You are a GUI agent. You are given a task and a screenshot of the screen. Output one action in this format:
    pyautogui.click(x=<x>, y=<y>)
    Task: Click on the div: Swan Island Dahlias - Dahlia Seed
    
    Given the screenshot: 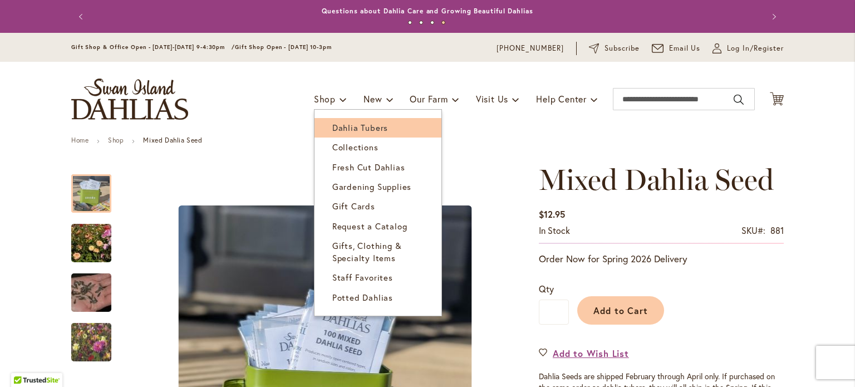 What is the action you would take?
    pyautogui.click(x=97, y=287)
    